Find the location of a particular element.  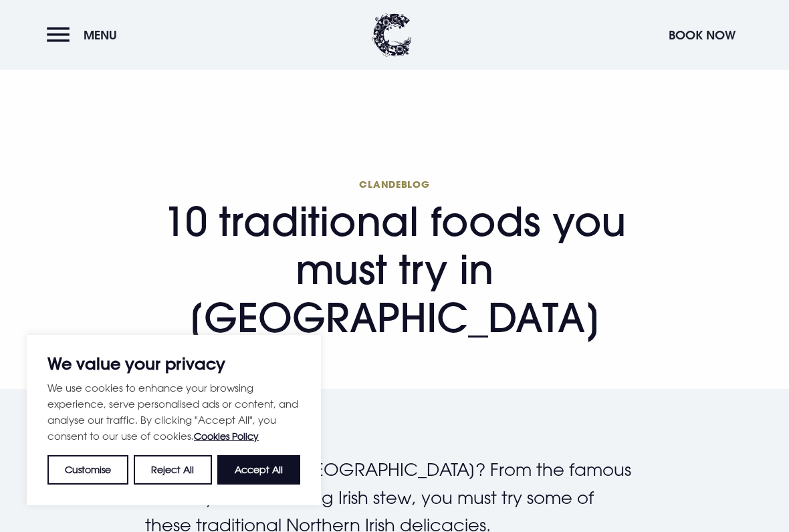

div: We value your privacy is located at coordinates (174, 420).